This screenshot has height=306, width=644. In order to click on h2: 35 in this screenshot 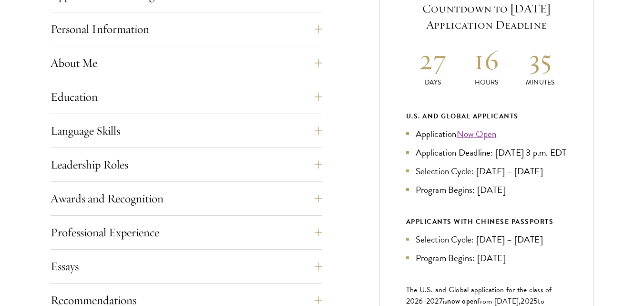, I will do `click(540, 59)`.